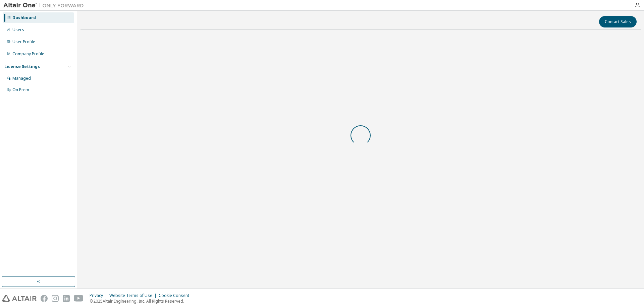  What do you see at coordinates (22, 67) in the screenshot?
I see `div: License Settings` at bounding box center [22, 67].